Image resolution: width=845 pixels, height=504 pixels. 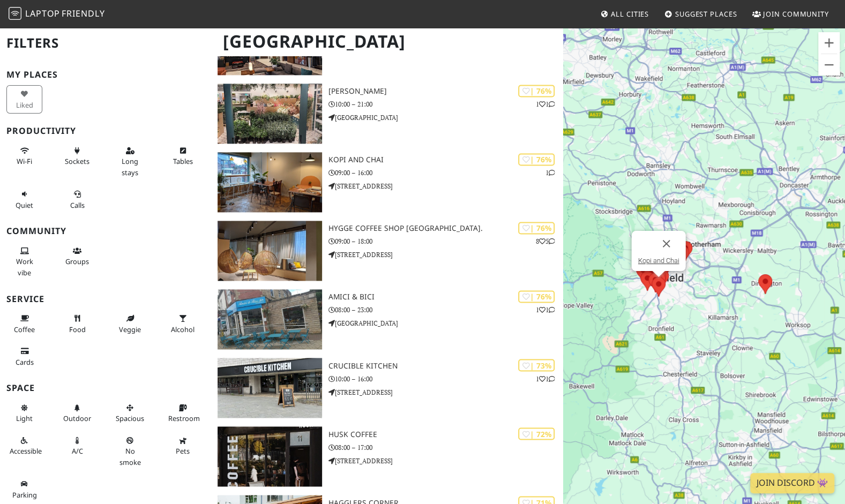 I want to click on a: Join Community, so click(x=790, y=14).